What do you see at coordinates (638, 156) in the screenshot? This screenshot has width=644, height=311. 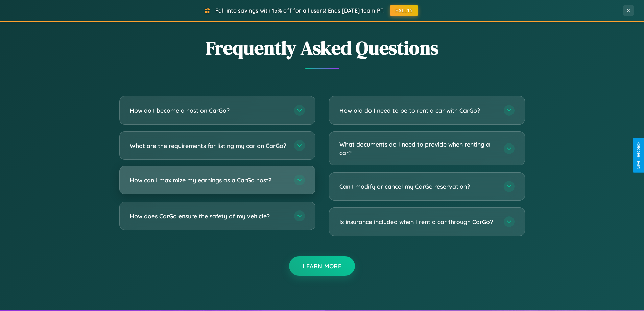 I see `div: Give Feedback` at bounding box center [638, 156].